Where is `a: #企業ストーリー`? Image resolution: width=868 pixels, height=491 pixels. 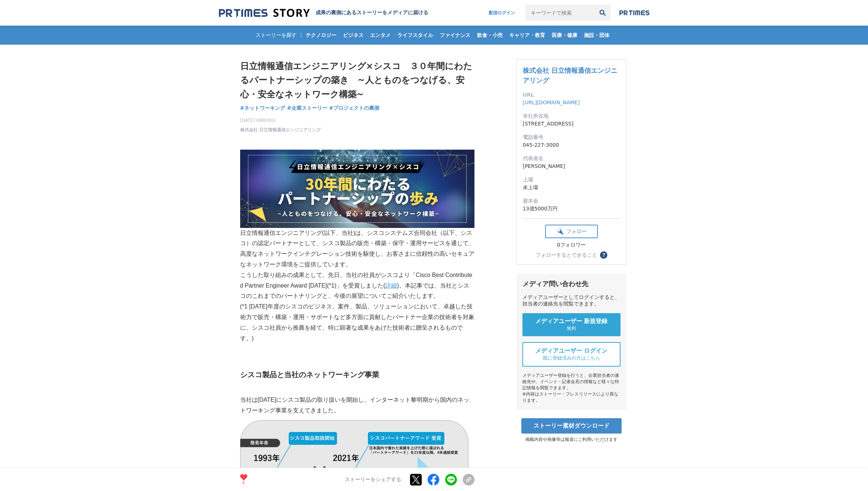 a: #企業ストーリー is located at coordinates (307, 108).